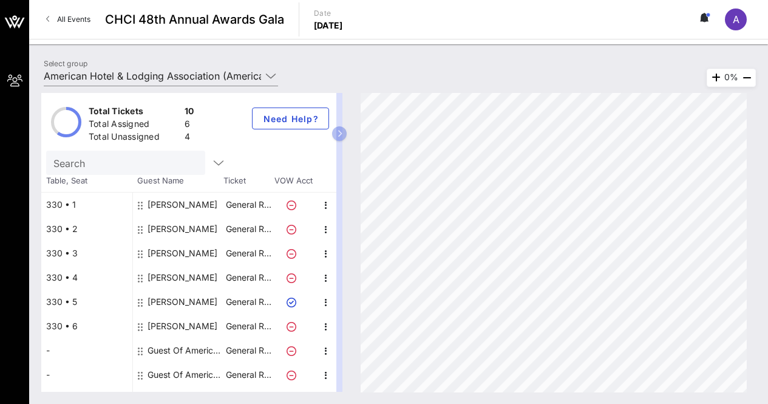  What do you see at coordinates (290, 118) in the screenshot?
I see `span: Need Help?` at bounding box center [290, 118].